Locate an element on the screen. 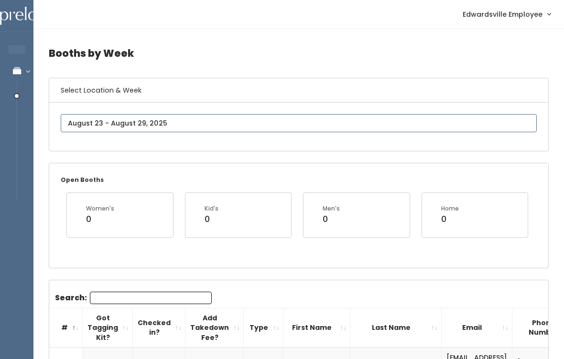 This screenshot has height=359, width=564. small: Open Booths is located at coordinates (82, 180).